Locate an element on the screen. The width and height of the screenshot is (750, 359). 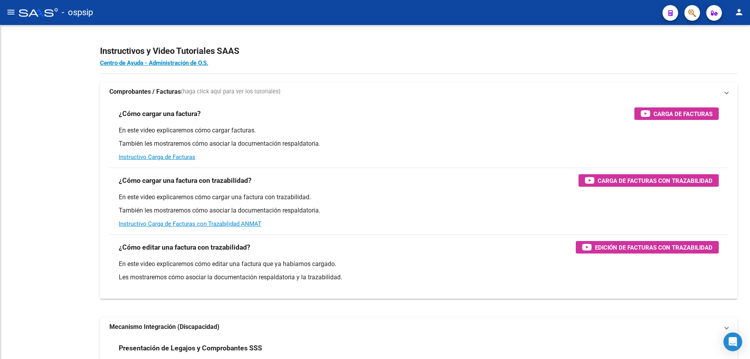
h3: Presentación de Legajos y Comprobantes SSS is located at coordinates (190, 348).